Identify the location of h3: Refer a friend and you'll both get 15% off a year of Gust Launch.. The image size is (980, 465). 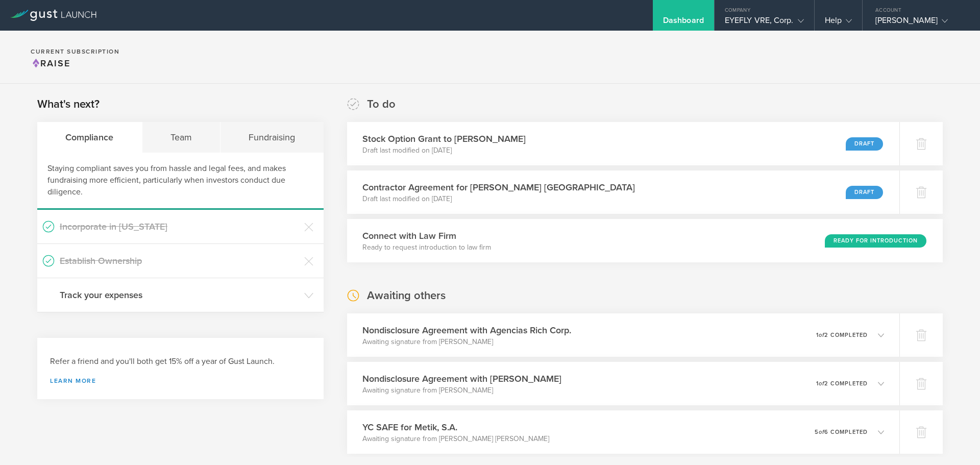
(180, 361).